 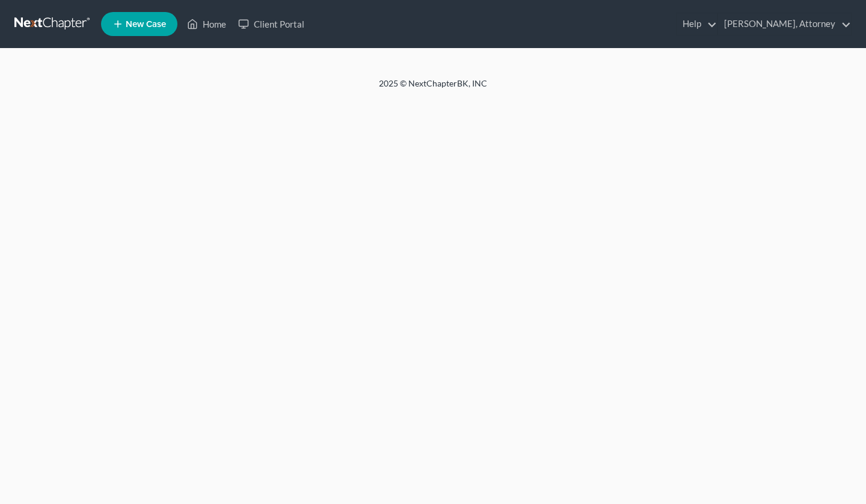 I want to click on a: Home, so click(x=206, y=24).